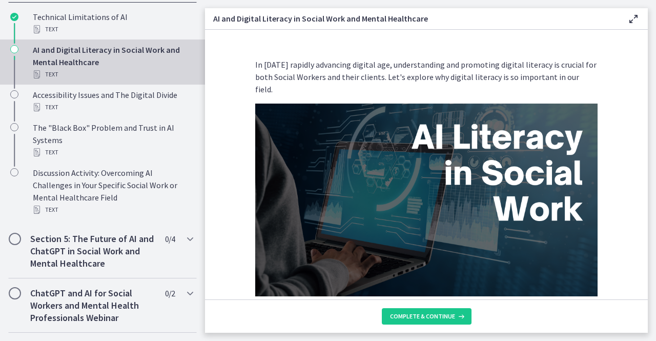 The height and width of the screenshot is (341, 656). Describe the element at coordinates (113, 62) in the screenshot. I see `div: AI and Digital Literacy in Social Work and Mental Healthcare` at that location.